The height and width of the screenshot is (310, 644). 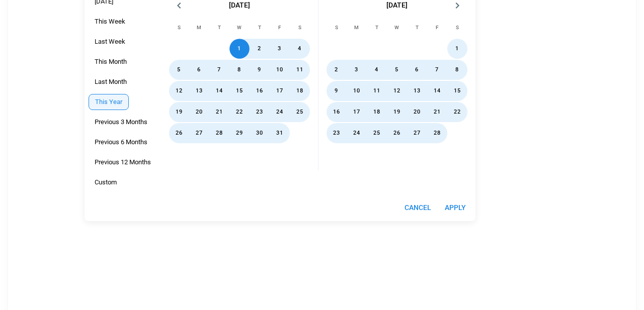 What do you see at coordinates (322, 40) in the screenshot?
I see `div: Select a date range to view reporting data` at bounding box center [322, 40].